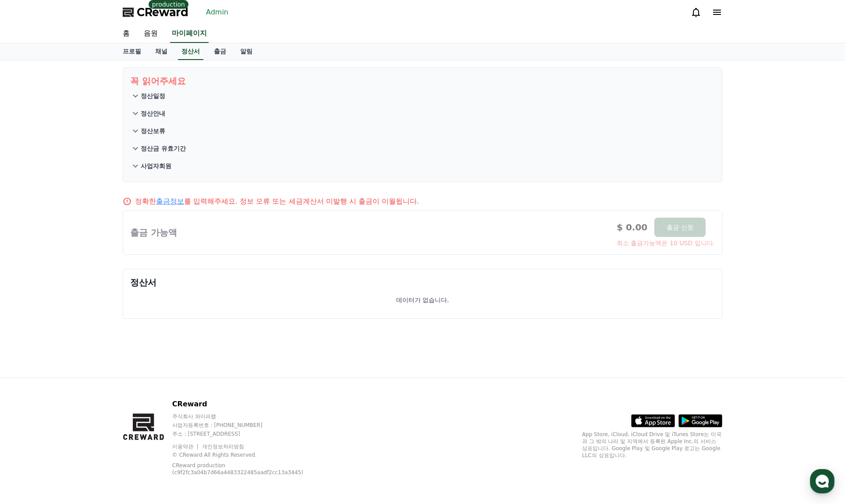 The width and height of the screenshot is (845, 504). Describe the element at coordinates (422, 131) in the screenshot. I see `button: 정산보류` at that location.